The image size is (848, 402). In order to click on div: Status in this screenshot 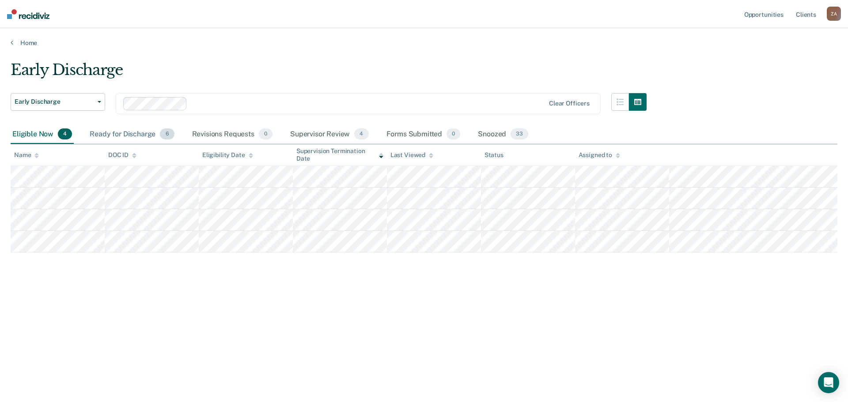, I will do `click(494, 155)`.